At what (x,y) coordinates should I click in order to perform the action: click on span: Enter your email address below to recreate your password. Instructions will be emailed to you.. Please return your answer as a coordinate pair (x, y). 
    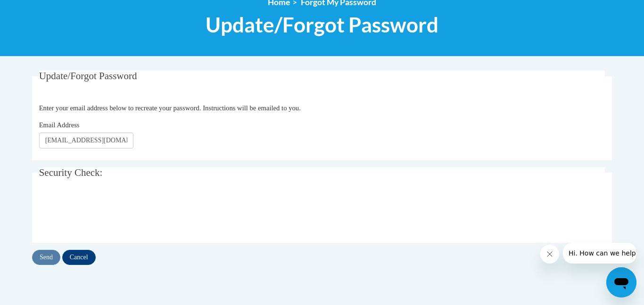
    Looking at the image, I should click on (170, 108).